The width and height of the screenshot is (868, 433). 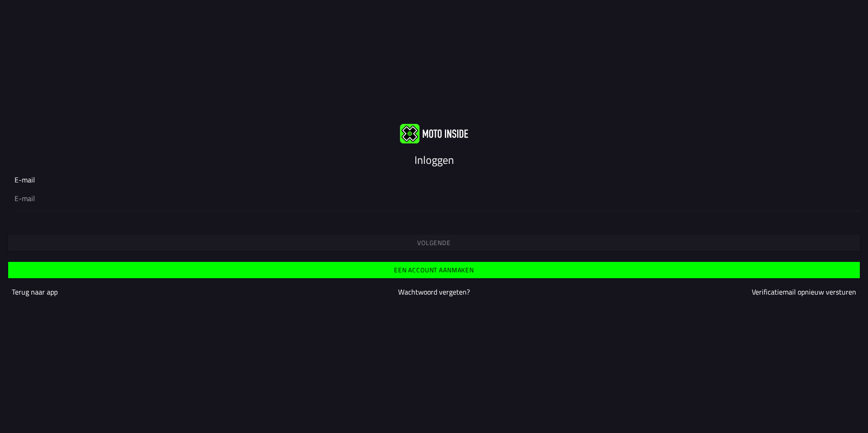 What do you see at coordinates (434, 198) in the screenshot?
I see `input: E-mail` at bounding box center [434, 198].